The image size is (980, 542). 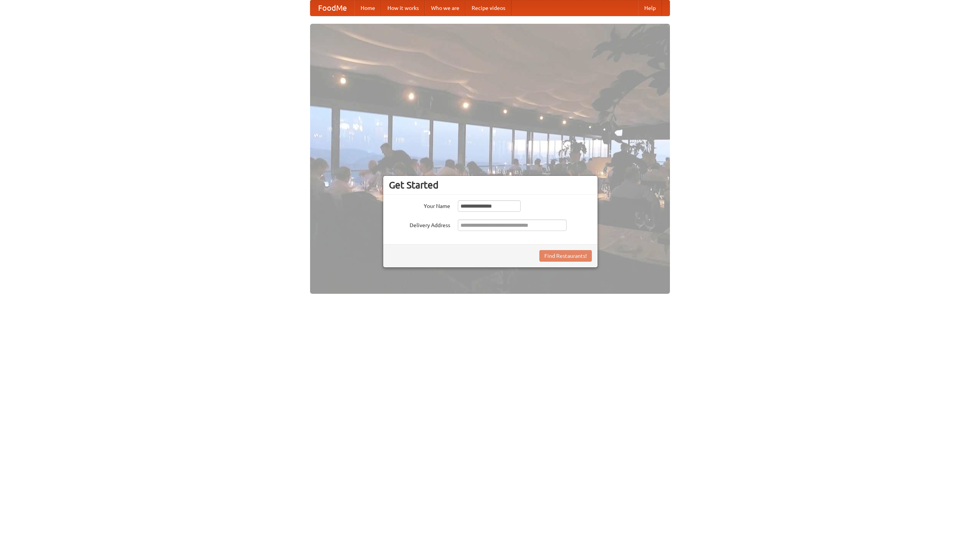 What do you see at coordinates (403, 8) in the screenshot?
I see `a: How it works` at bounding box center [403, 8].